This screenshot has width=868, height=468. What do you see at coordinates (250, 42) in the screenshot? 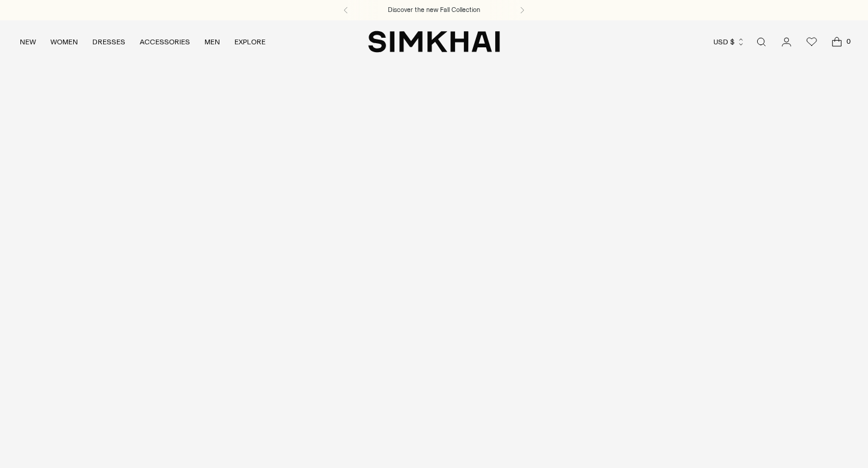
I see `a: EXPLORE` at bounding box center [250, 42].